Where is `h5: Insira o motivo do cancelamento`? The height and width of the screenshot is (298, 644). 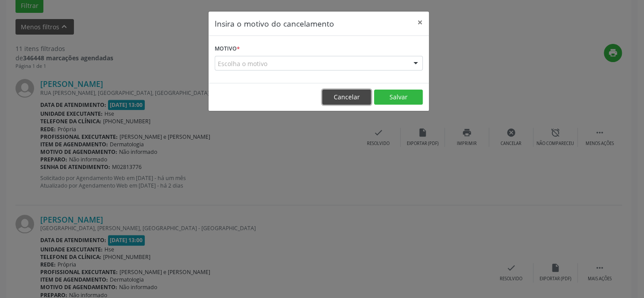 h5: Insira o motivo do cancelamento is located at coordinates (274, 23).